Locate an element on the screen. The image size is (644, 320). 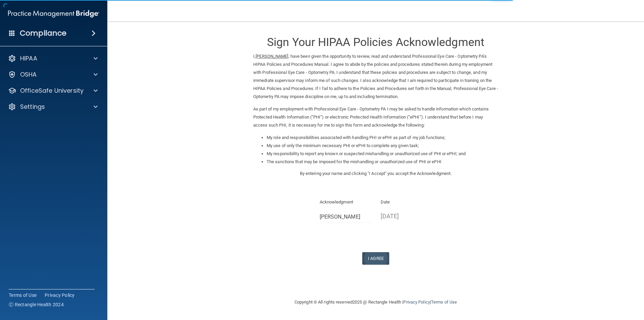
p: Date is located at coordinates (407, 202).